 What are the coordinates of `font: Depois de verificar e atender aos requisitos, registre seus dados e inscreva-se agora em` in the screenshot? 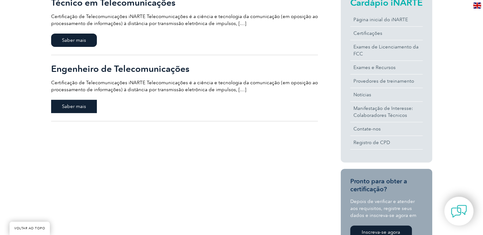 It's located at (383, 209).